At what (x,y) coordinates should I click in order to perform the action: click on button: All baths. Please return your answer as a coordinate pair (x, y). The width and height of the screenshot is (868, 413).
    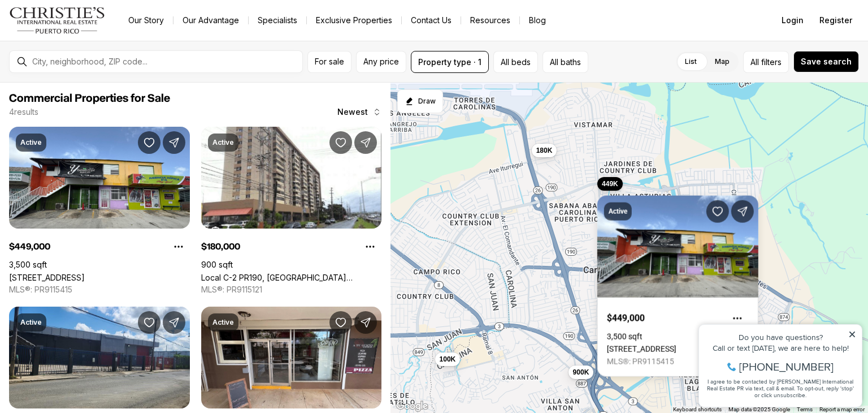
    Looking at the image, I should click on (565, 62).